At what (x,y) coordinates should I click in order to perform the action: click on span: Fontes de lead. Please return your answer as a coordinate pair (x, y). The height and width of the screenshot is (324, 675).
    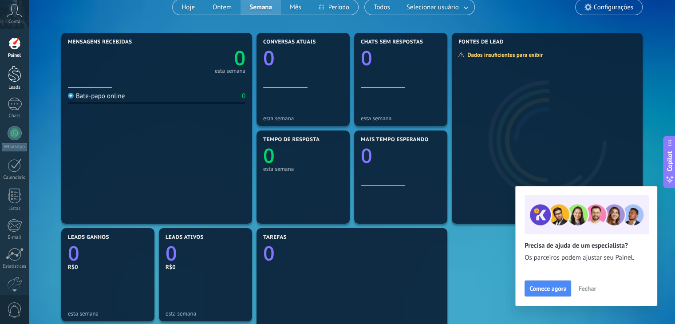
    Looking at the image, I should click on (481, 42).